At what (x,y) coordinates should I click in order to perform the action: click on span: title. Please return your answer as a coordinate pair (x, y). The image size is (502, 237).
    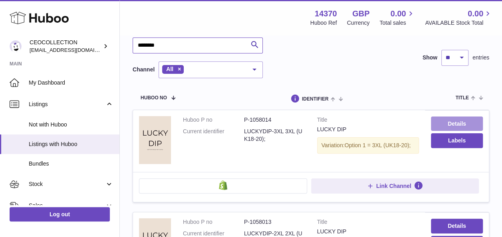
    Looking at the image, I should click on (462, 98).